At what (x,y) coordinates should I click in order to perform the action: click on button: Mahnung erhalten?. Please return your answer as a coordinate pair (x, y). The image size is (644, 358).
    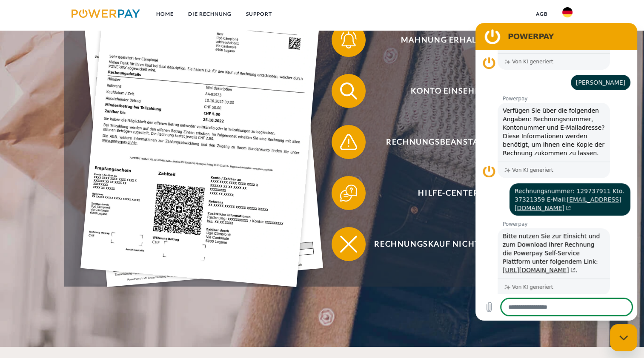
    Looking at the image, I should click on (442, 40).